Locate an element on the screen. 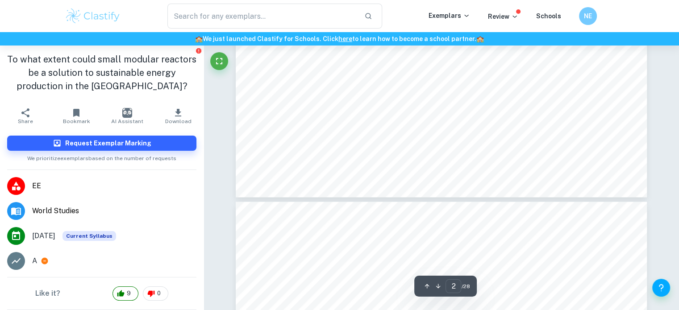 The height and width of the screenshot is (310, 679). button: Help and Feedback is located at coordinates (661, 288).